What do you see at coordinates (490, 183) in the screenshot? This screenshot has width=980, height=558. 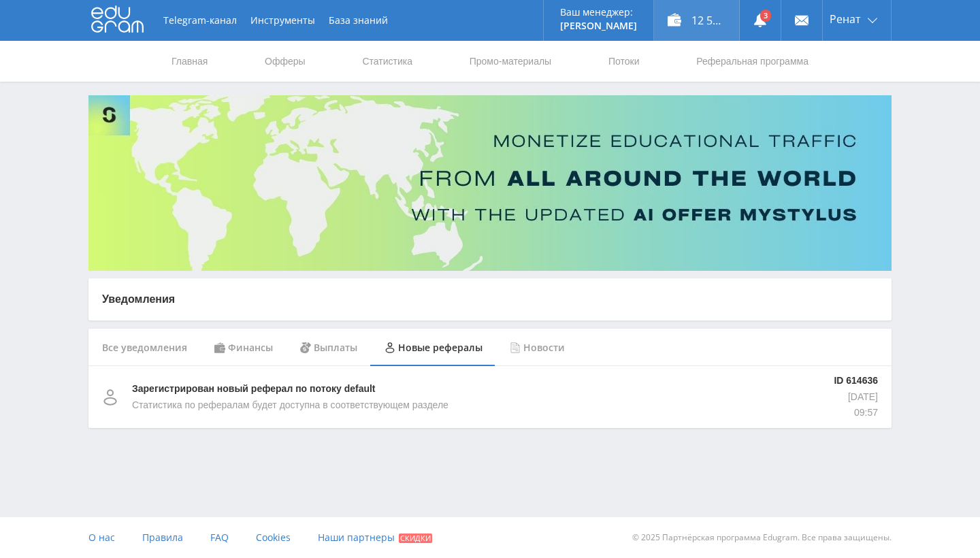 I see `img: Banner` at bounding box center [490, 183].